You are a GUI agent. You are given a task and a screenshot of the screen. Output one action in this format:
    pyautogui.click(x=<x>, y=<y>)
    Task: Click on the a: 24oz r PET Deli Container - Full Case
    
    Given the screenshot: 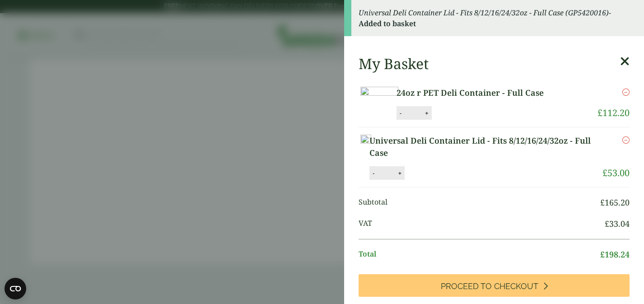 What is the action you would take?
    pyautogui.click(x=484, y=93)
    